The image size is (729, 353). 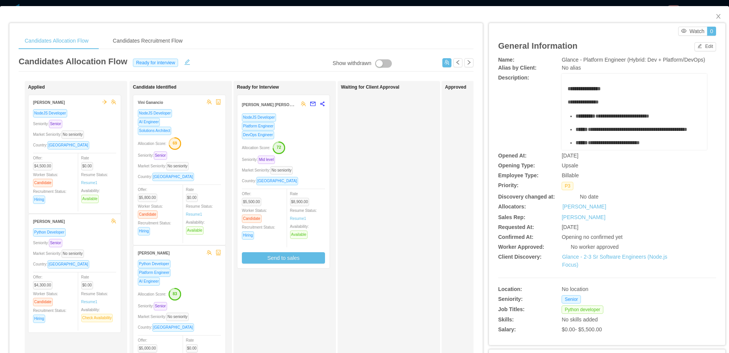 I want to click on span: No worker approved, so click(x=595, y=247).